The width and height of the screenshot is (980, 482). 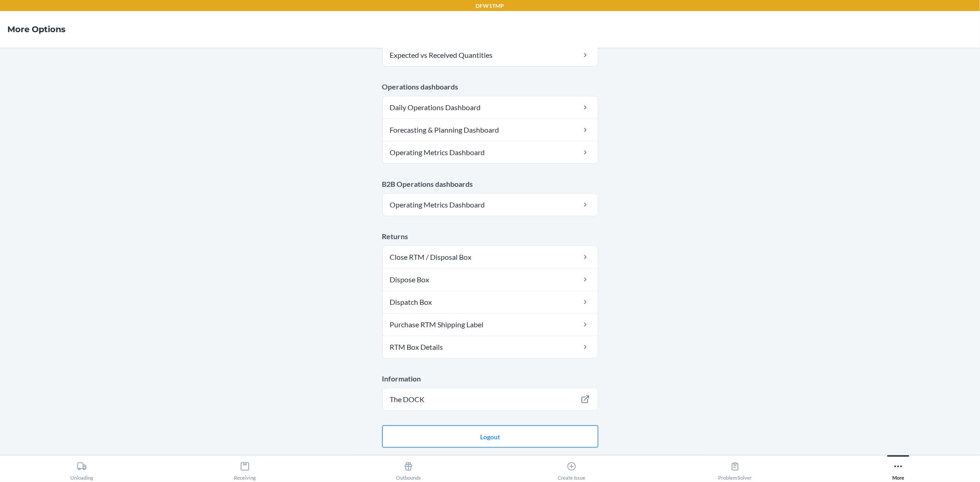 What do you see at coordinates (735, 470) in the screenshot?
I see `div: Problem Solver` at bounding box center [735, 470].